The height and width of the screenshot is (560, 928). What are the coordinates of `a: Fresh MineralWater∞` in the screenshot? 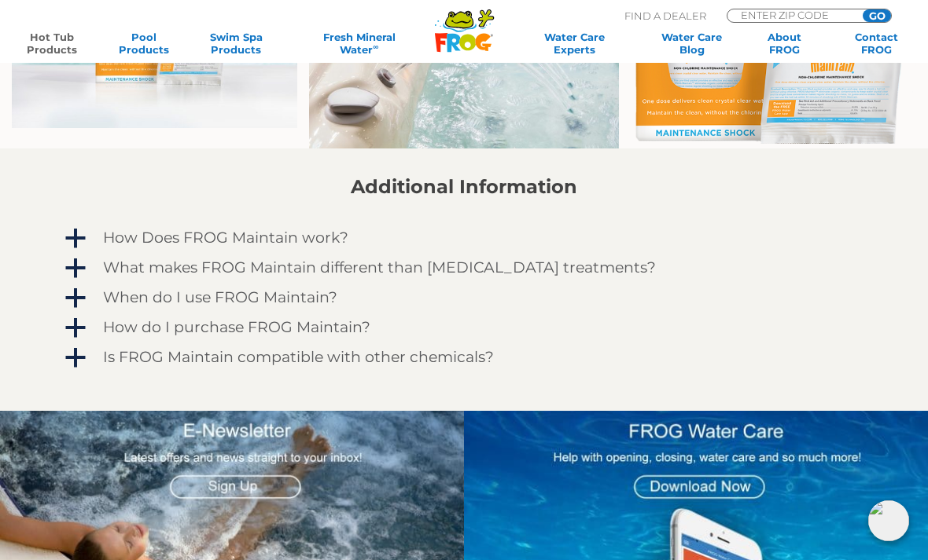 It's located at (360, 43).